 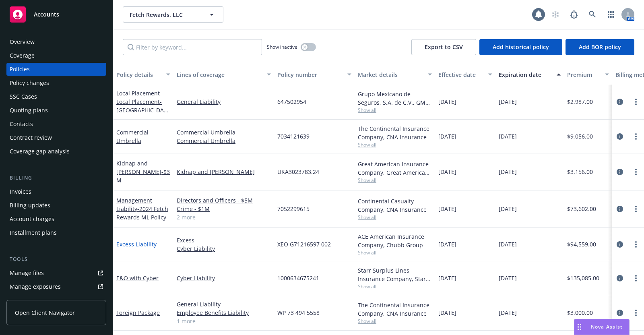 What do you see at coordinates (395, 75) in the screenshot?
I see `button: Market details` at bounding box center [395, 75].